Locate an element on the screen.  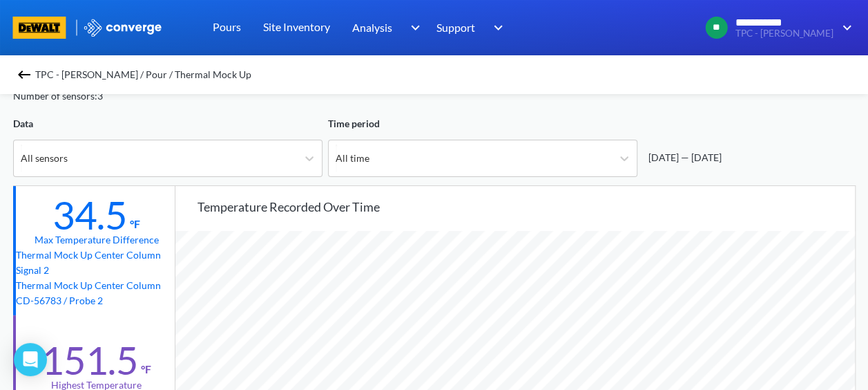
div: Temperature recorded over time is located at coordinates (526, 207).